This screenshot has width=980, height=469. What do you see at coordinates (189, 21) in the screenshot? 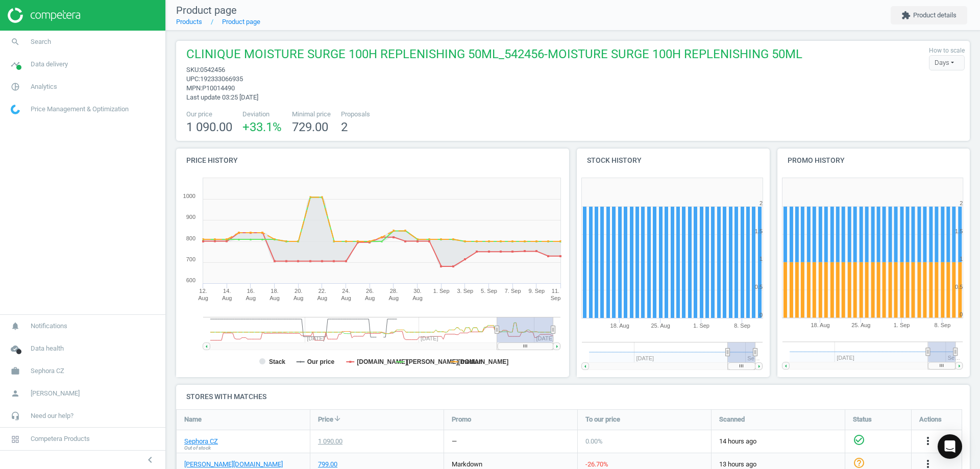
I see `a: Products` at bounding box center [189, 21].